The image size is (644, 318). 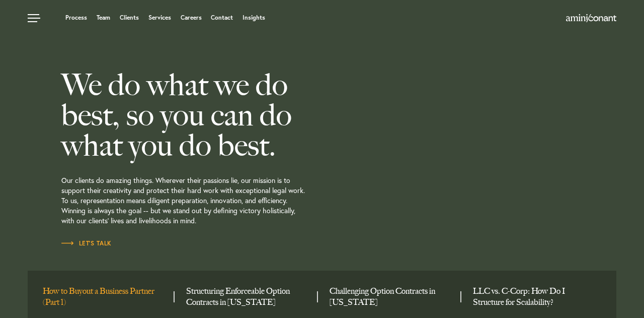 What do you see at coordinates (103, 18) in the screenshot?
I see `a: Team` at bounding box center [103, 18].